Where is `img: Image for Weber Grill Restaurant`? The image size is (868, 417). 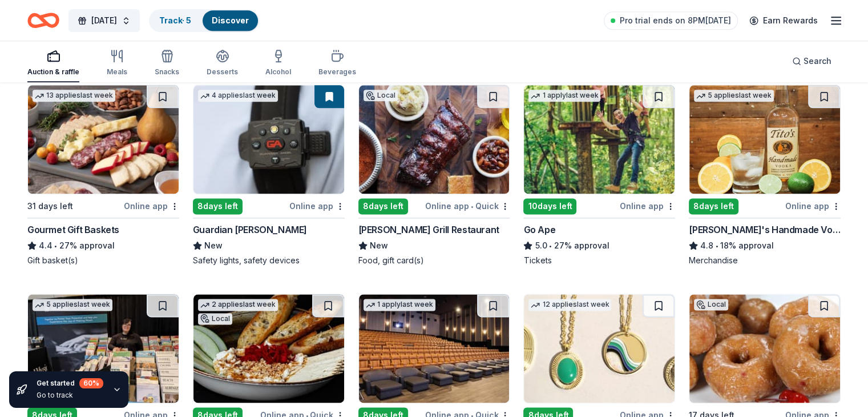
img: Image for Weber Grill Restaurant is located at coordinates (434, 139).